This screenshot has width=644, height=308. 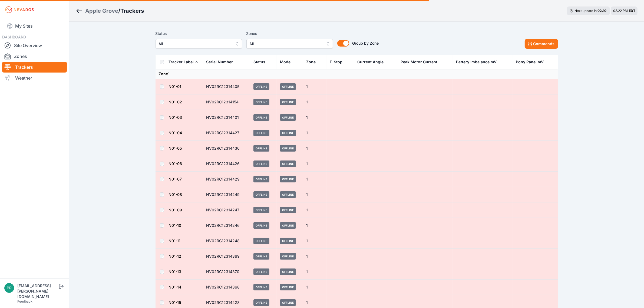 I want to click on label: Status, so click(x=199, y=34).